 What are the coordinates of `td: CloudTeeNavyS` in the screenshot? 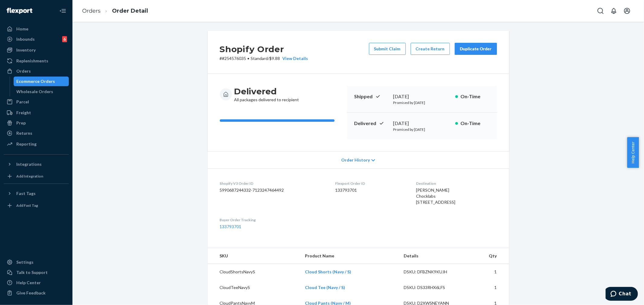 It's located at (254, 287).